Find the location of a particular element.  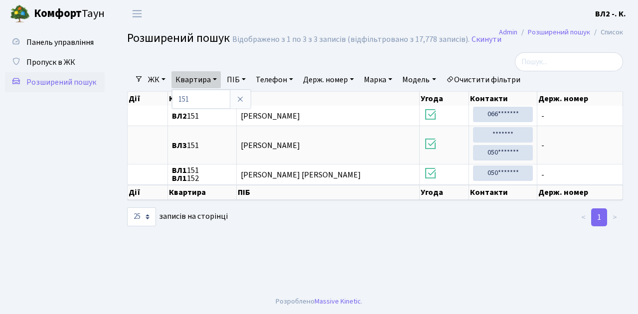

span: Панель управління is located at coordinates (60, 42).